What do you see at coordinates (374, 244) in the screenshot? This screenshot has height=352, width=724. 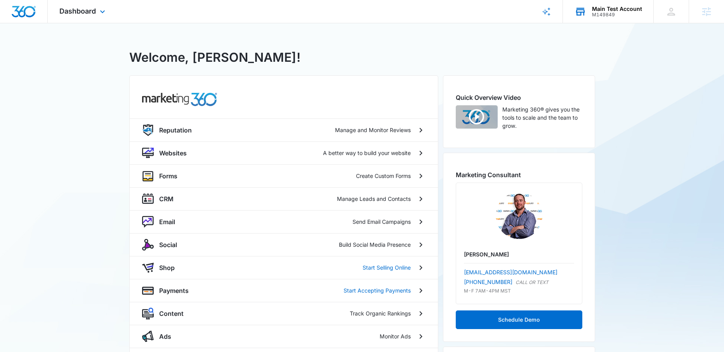 I see `p: Build Social Media Presence` at bounding box center [374, 244].